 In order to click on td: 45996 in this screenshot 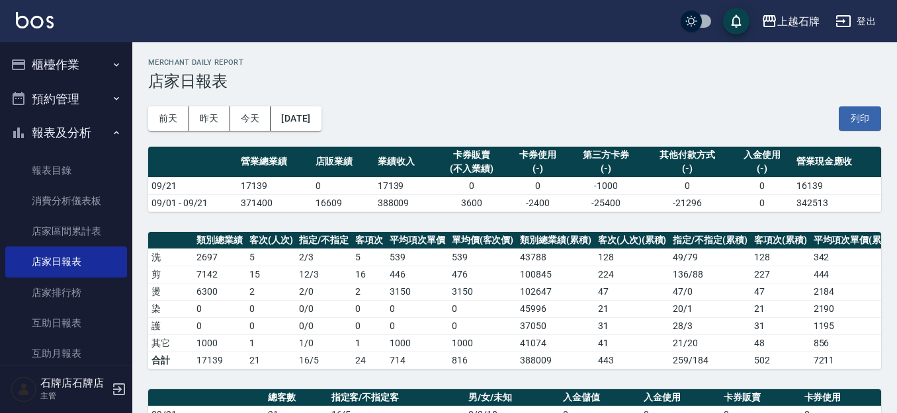, I will do `click(556, 309)`.